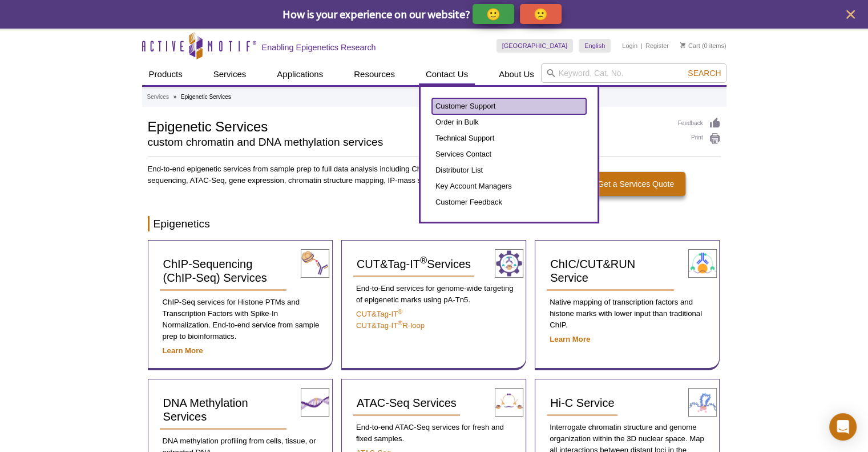 The width and height of the screenshot is (868, 452). What do you see at coordinates (509, 202) in the screenshot?
I see `a: Customer Feedback` at bounding box center [509, 202].